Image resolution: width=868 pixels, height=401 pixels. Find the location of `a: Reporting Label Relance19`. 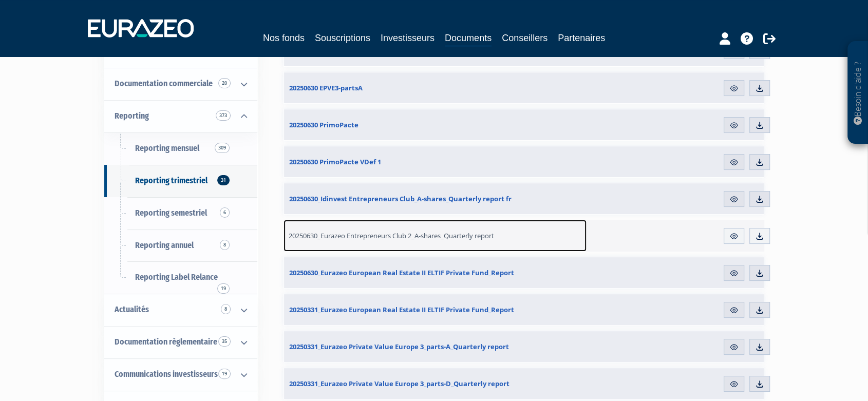

a: Reporting Label Relance19 is located at coordinates (181, 277).